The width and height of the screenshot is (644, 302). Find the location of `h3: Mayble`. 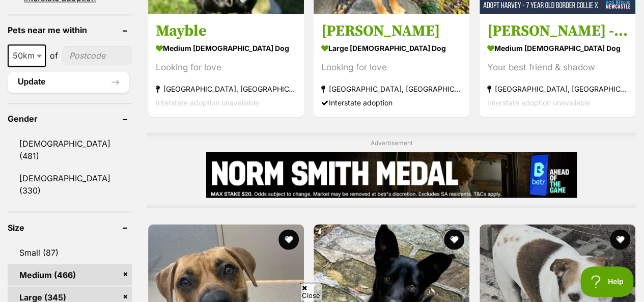

h3: Mayble is located at coordinates (226, 31).